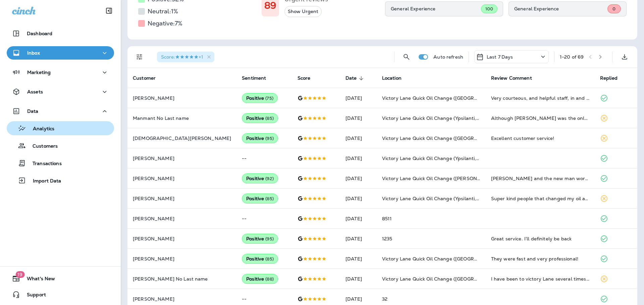 This screenshot has height=305, width=644. What do you see at coordinates (39, 73) in the screenshot?
I see `p: Marketing` at bounding box center [39, 73].